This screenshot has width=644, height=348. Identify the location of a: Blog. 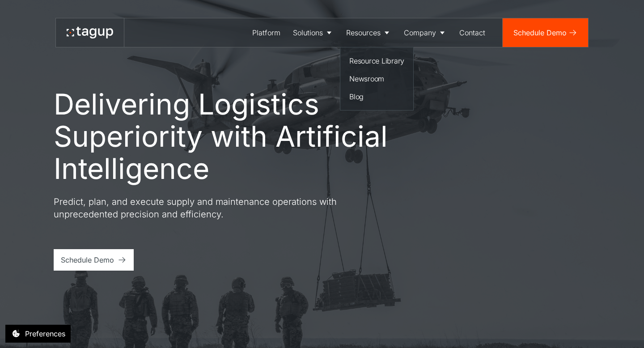
(376, 97).